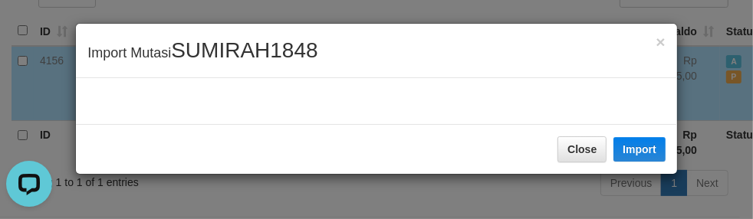  I want to click on span: SUMIRAH1848, so click(244, 50).